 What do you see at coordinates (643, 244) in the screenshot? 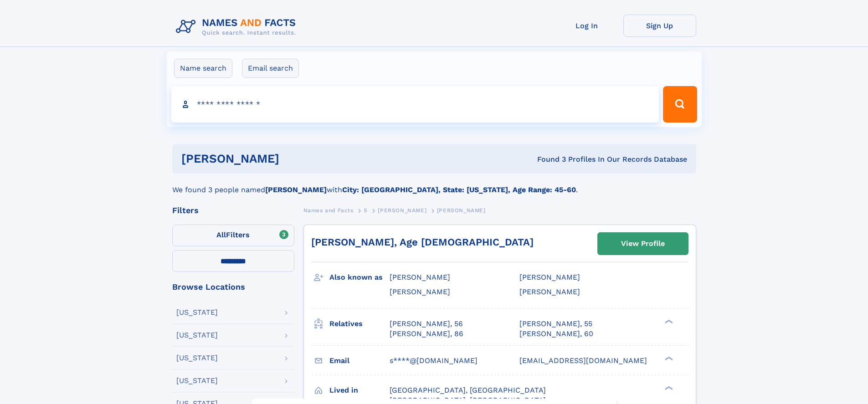
I see `div: View Profile` at bounding box center [643, 244].